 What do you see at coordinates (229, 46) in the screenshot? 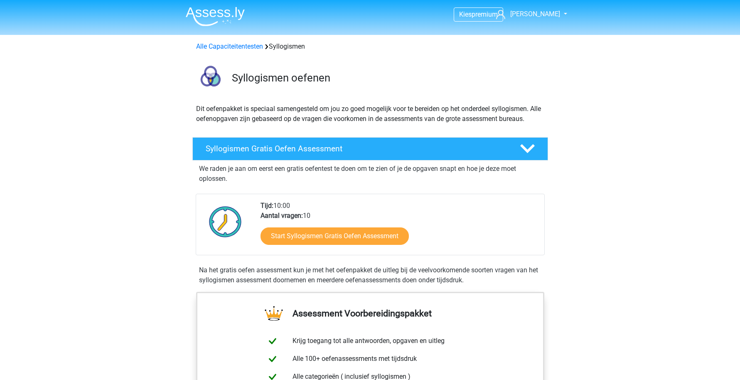
I see `a: Alle Capaciteitentesten` at bounding box center [229, 46].